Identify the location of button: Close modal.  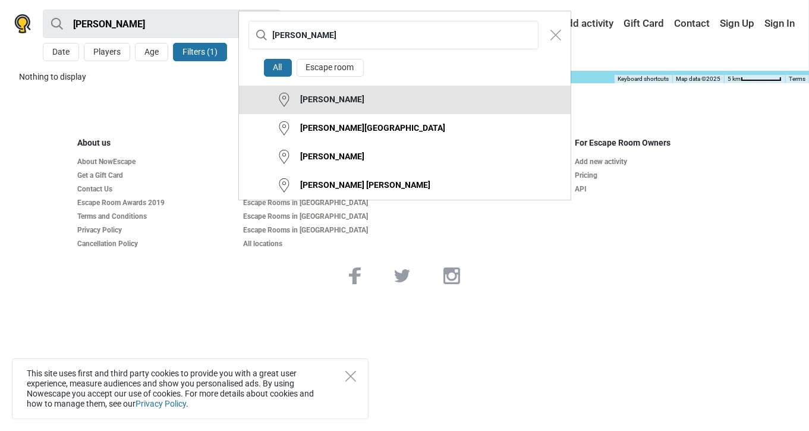
(556, 35).